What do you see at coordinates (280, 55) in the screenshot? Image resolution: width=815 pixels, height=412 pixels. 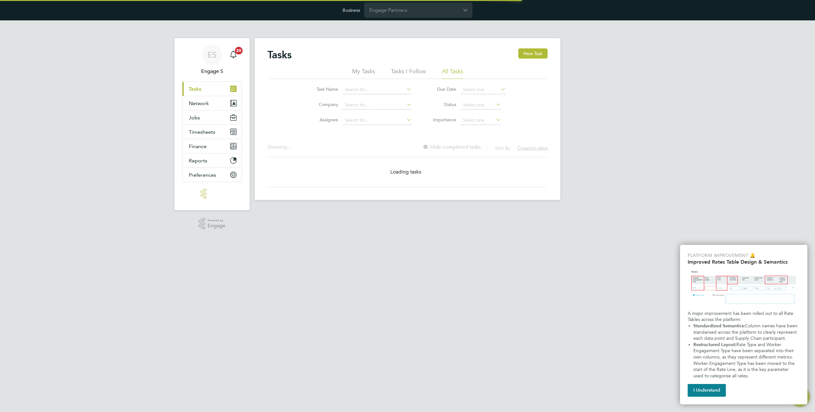 I see `h2: Tasks` at bounding box center [280, 55].